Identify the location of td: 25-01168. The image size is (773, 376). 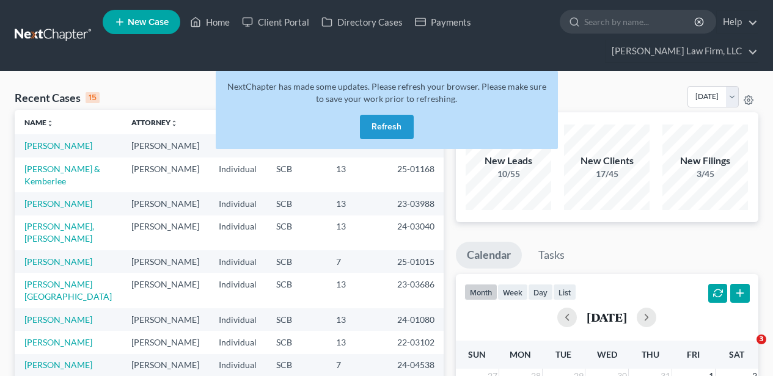
(417, 175).